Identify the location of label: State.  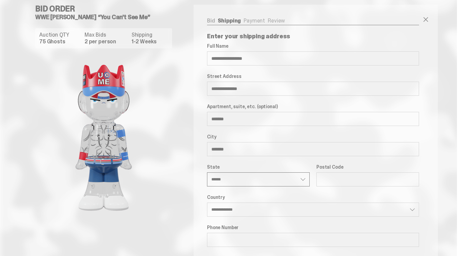
(258, 167).